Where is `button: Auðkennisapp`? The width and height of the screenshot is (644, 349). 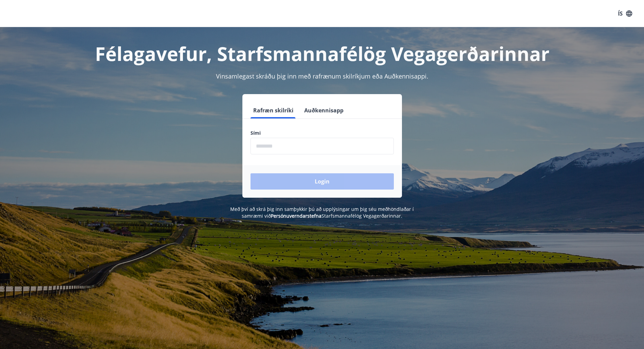 button: Auðkennisapp is located at coordinates (324, 110).